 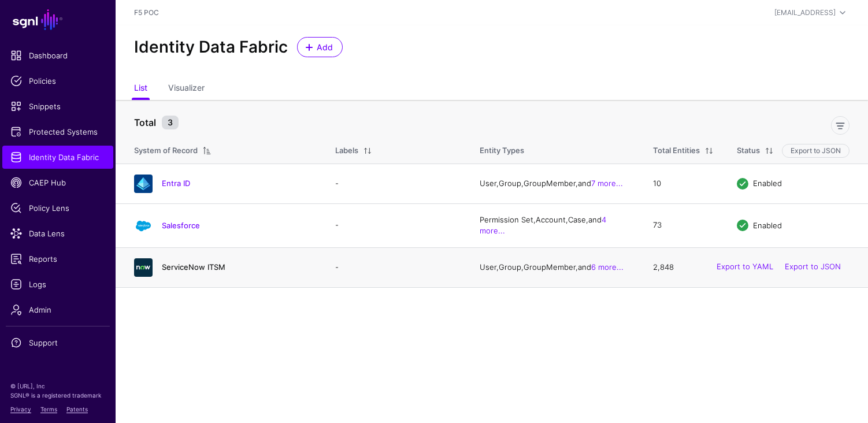 What do you see at coordinates (58, 131) in the screenshot?
I see `span: Protected Systems` at bounding box center [58, 131].